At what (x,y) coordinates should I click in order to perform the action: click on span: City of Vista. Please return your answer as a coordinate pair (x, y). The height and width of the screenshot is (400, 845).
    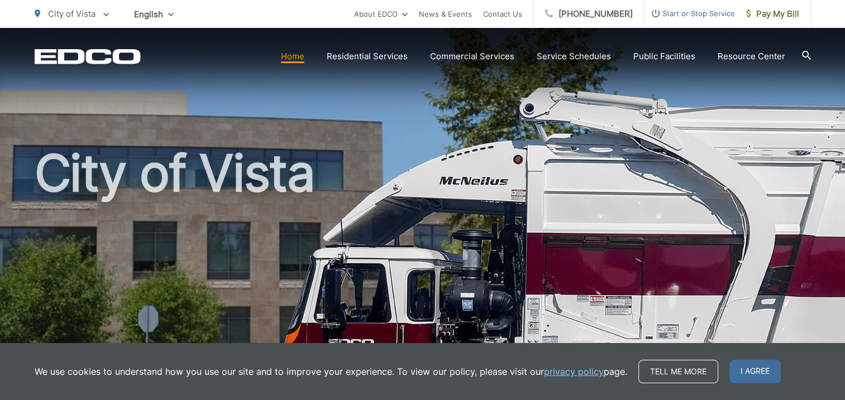
    Looking at the image, I should click on (71, 13).